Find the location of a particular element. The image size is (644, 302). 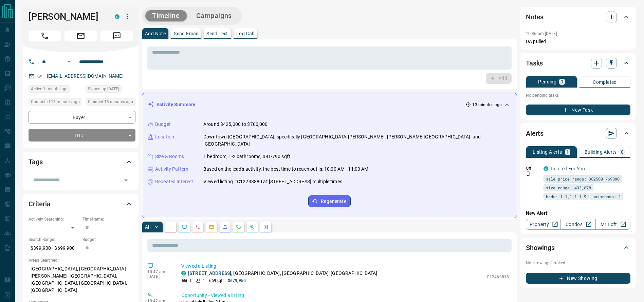

div: Criteria is located at coordinates (81, 204).